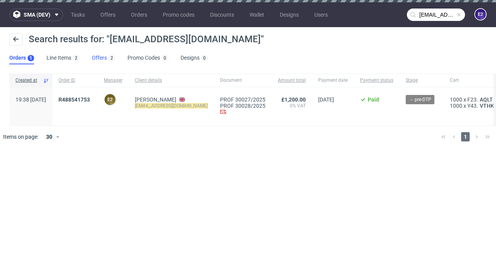 This screenshot has height=279, width=496. I want to click on a: Tasks, so click(78, 15).